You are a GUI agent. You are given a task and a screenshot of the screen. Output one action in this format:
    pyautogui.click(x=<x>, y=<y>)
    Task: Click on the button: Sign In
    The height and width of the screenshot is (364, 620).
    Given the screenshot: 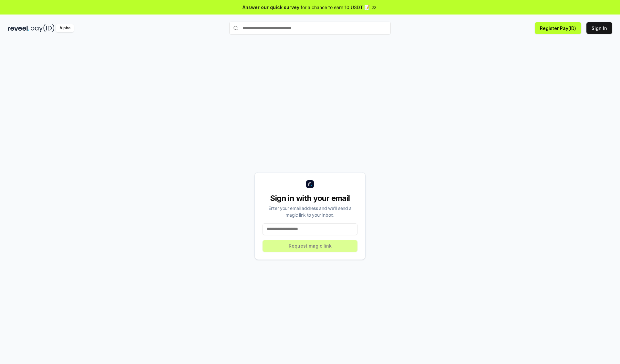 What is the action you would take?
    pyautogui.click(x=599, y=28)
    